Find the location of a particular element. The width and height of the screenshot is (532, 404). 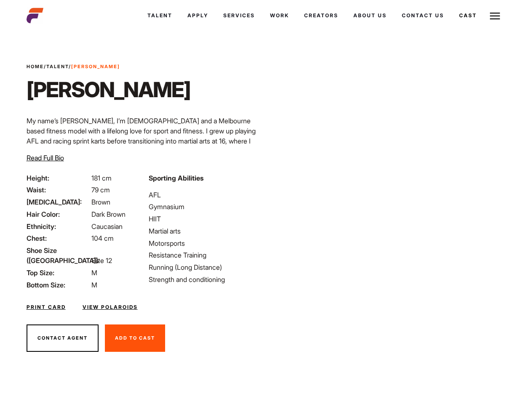

span: Hair Color: is located at coordinates (58, 214).